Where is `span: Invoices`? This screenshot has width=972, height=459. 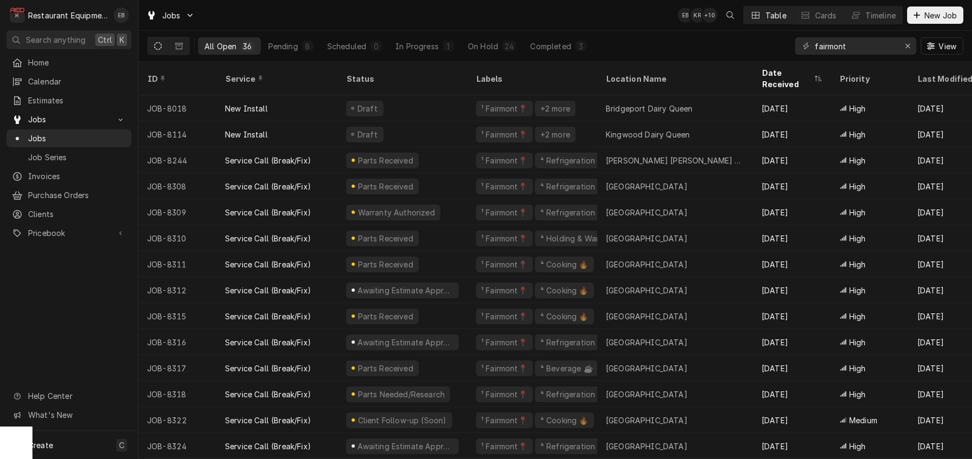 span: Invoices is located at coordinates (77, 176).